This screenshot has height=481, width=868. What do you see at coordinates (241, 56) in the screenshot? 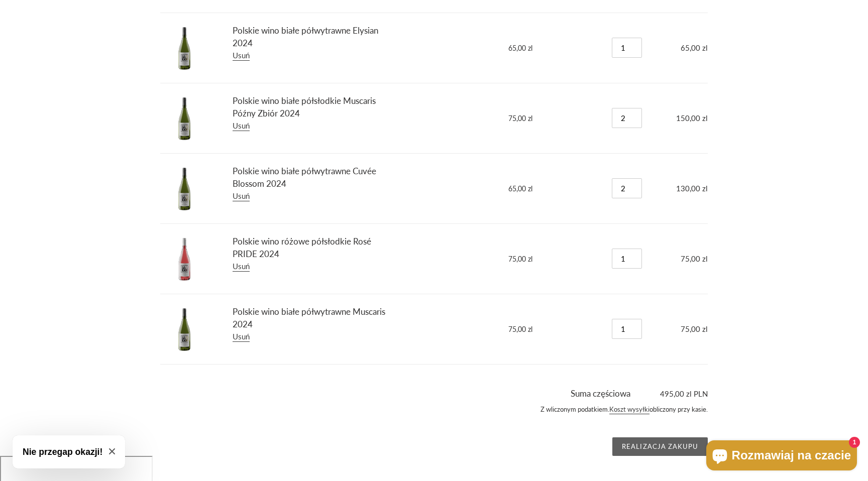
I see `a: Usuń Polskie wino białe półwytrawne Elysian 2024` at bounding box center [241, 56].